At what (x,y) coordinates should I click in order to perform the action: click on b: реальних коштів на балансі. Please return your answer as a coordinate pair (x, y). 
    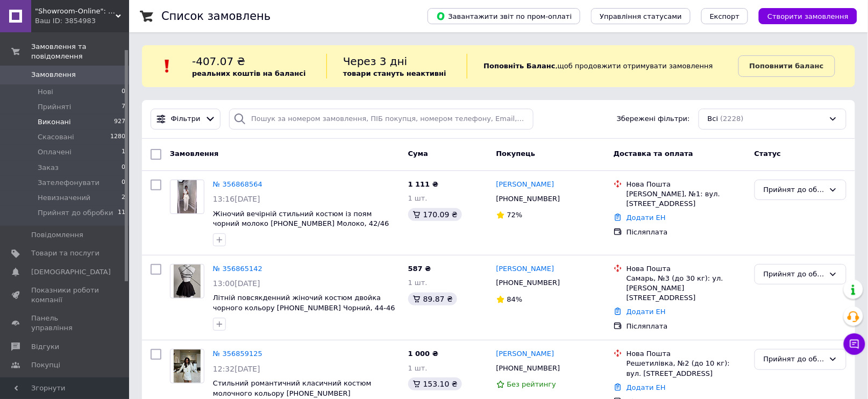
    Looking at the image, I should click on (249, 73).